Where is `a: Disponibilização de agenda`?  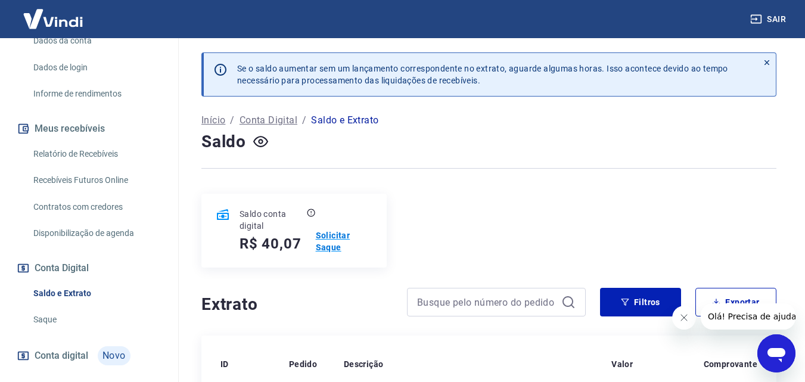 a: Disponibilização de agenda is located at coordinates (96, 233).